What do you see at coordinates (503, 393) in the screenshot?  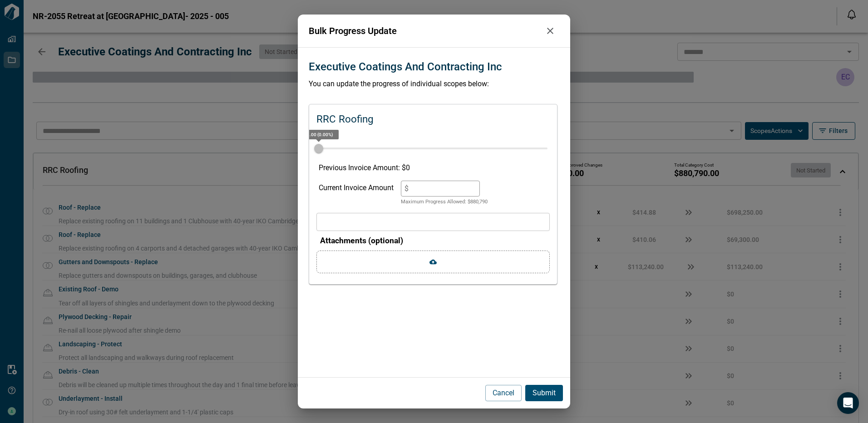 I see `button: Cancel` at bounding box center [503, 393].